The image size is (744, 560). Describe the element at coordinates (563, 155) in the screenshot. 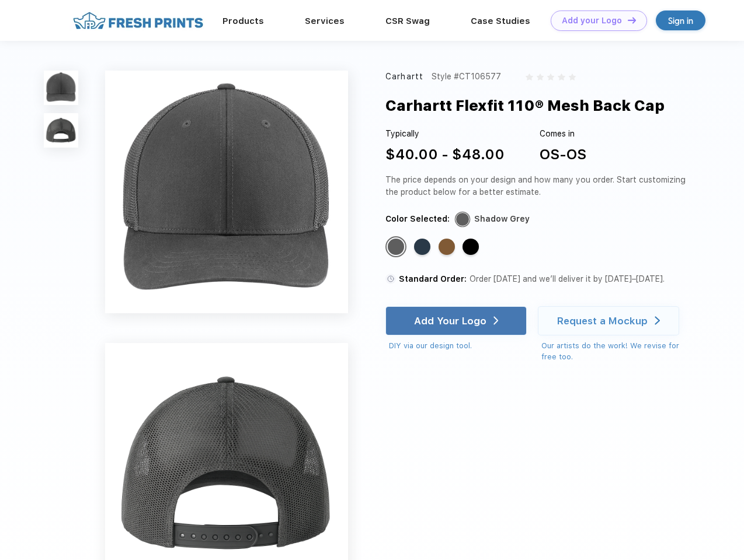

I see `div: OS-OS` at that location.